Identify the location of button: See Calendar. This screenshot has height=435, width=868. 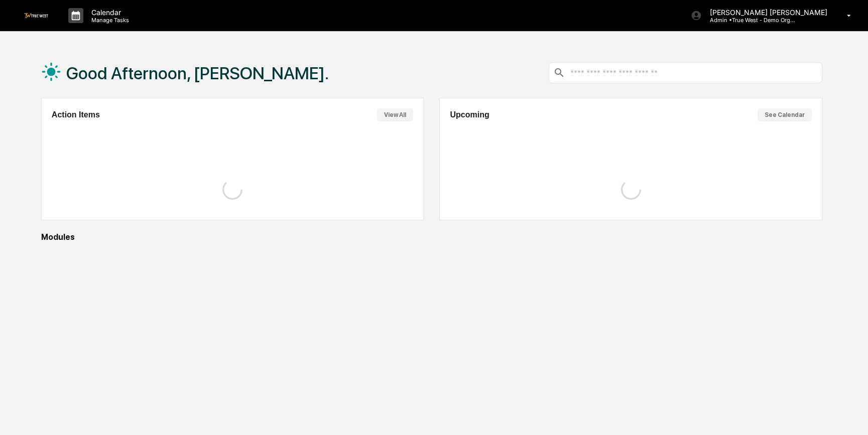
(785, 115).